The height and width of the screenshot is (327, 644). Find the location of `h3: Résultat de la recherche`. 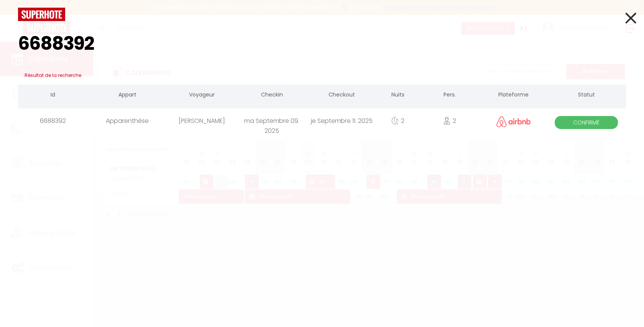

h3: Résultat de la recherche is located at coordinates (322, 75).